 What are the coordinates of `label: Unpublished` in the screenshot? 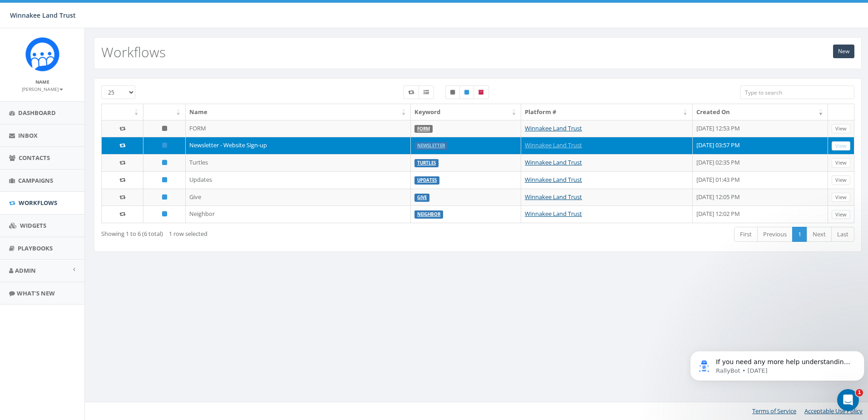 It's located at (452, 92).